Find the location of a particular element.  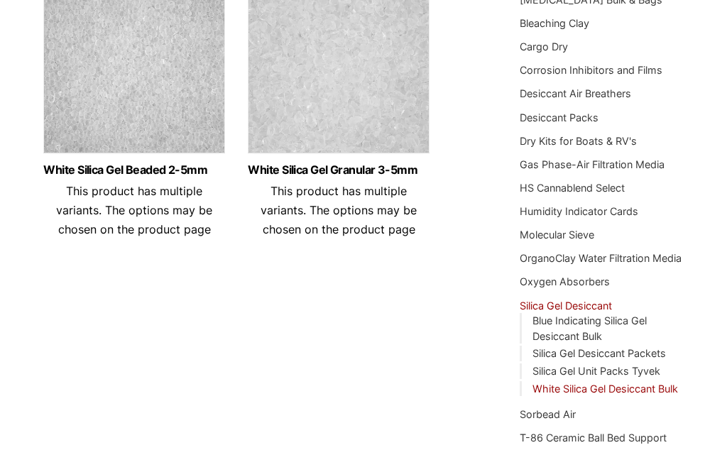

a: Desiccant Packs is located at coordinates (559, 117).